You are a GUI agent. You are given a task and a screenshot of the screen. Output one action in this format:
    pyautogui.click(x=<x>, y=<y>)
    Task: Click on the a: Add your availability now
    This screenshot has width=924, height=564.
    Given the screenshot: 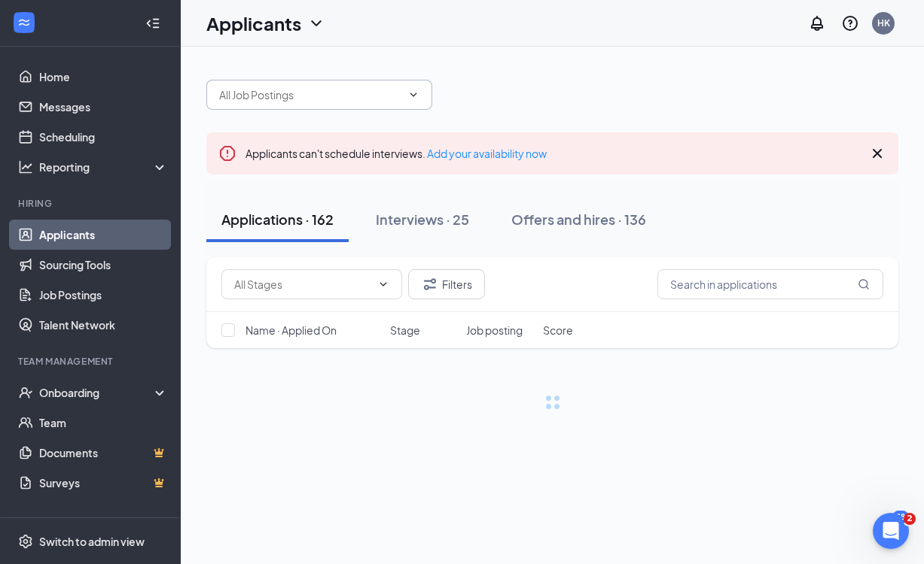 What is the action you would take?
    pyautogui.click(x=487, y=154)
    